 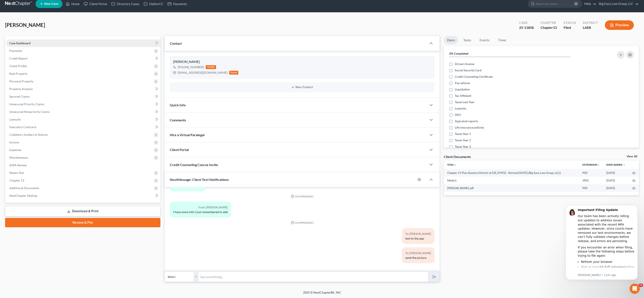 I want to click on span: Income, so click(x=14, y=142).